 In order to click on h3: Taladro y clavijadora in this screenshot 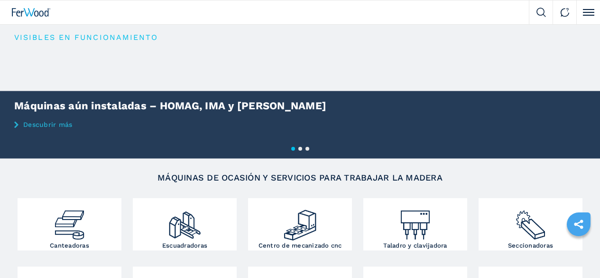, I will do `click(415, 245)`.